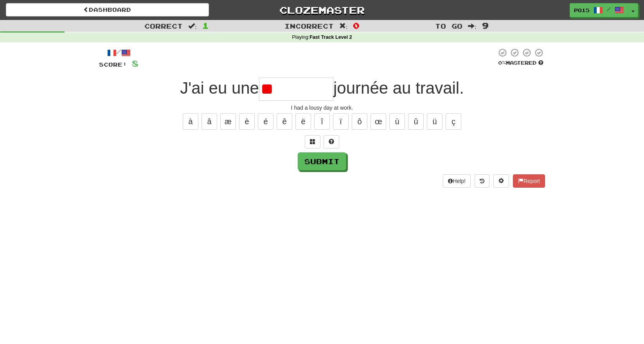 The width and height of the screenshot is (644, 344). Describe the element at coordinates (164, 26) in the screenshot. I see `span: Correct` at that location.